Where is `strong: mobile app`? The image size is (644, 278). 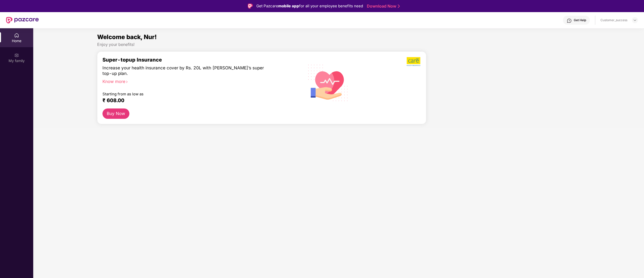 strong: mobile app is located at coordinates (288, 6).